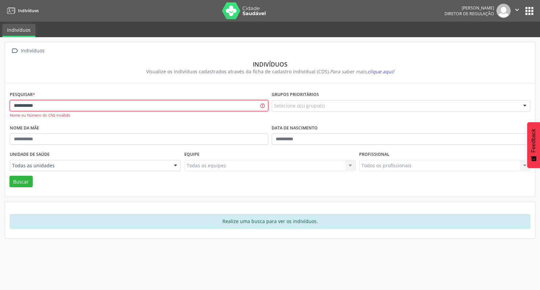  Describe the element at coordinates (296, 95) in the screenshot. I see `label: Grupos prioritários` at that location.